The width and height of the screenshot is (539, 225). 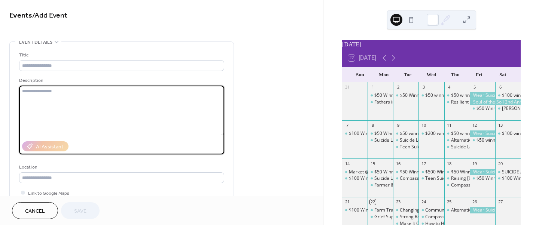 I want to click on div: $100 Winner Mike Zeien, so click(x=355, y=179).